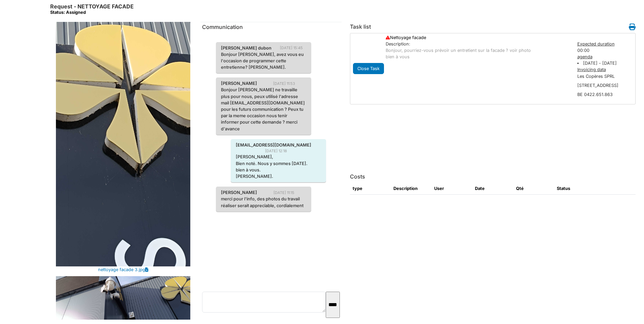  What do you see at coordinates (606, 72) in the screenshot?
I see `div: 00:00` at bounding box center [606, 72].